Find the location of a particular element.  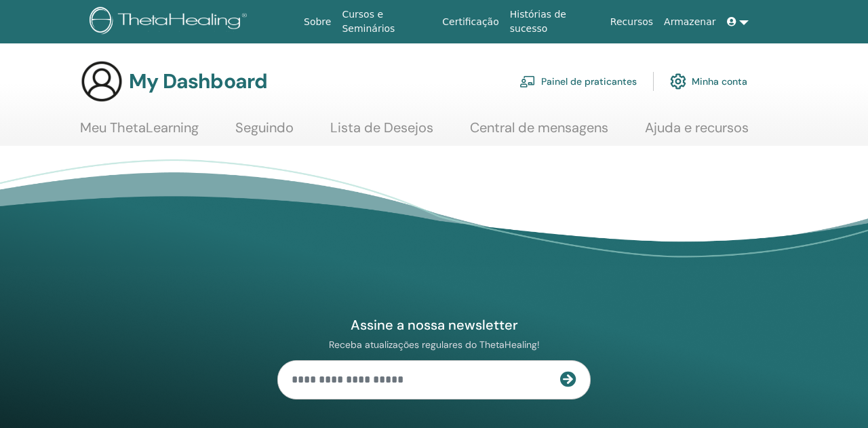

img: cog.svg is located at coordinates (678, 81).